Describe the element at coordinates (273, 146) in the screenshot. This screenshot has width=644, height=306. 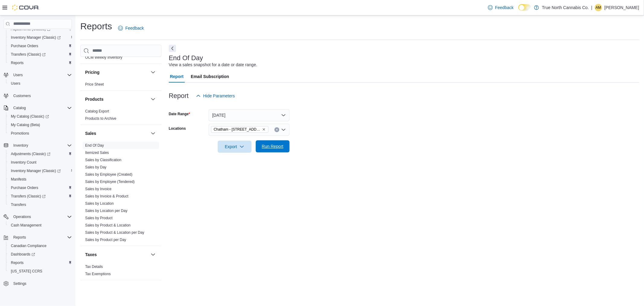
I see `button: Run Report` at that location.